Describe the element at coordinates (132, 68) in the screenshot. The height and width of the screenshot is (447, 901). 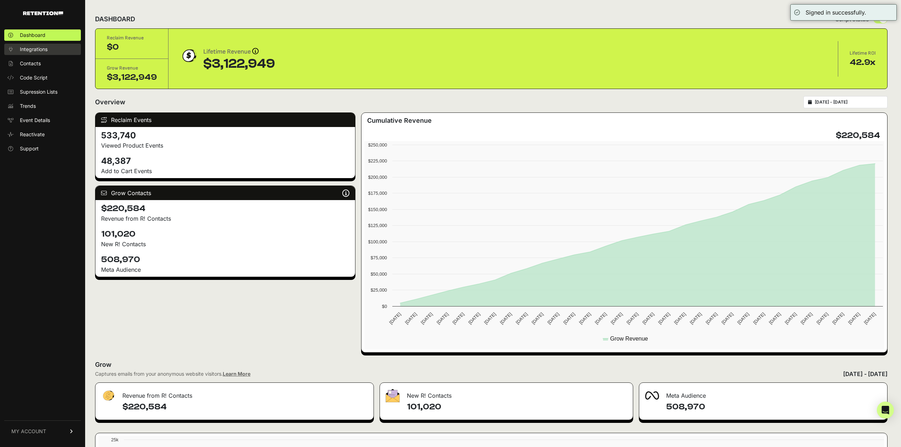
I see `div: Grow Revenue` at that location.